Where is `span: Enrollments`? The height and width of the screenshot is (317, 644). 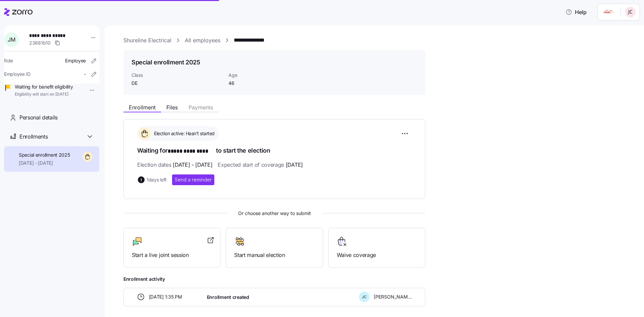 span: Enrollments is located at coordinates (34, 136).